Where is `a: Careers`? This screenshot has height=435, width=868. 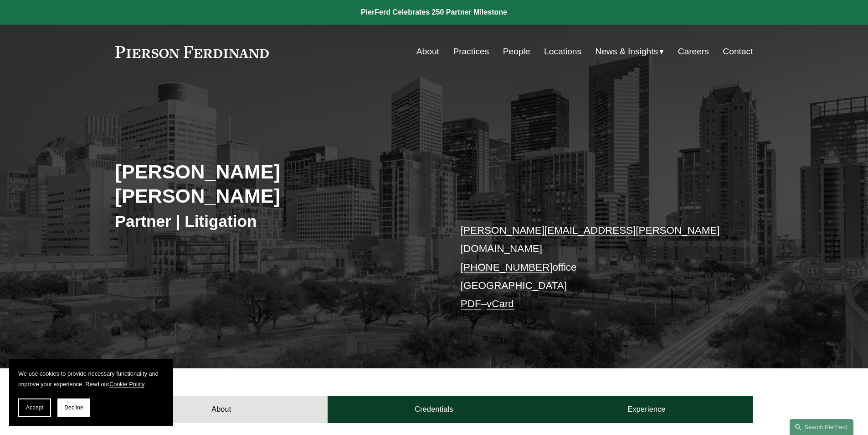 a: Careers is located at coordinates (694, 51).